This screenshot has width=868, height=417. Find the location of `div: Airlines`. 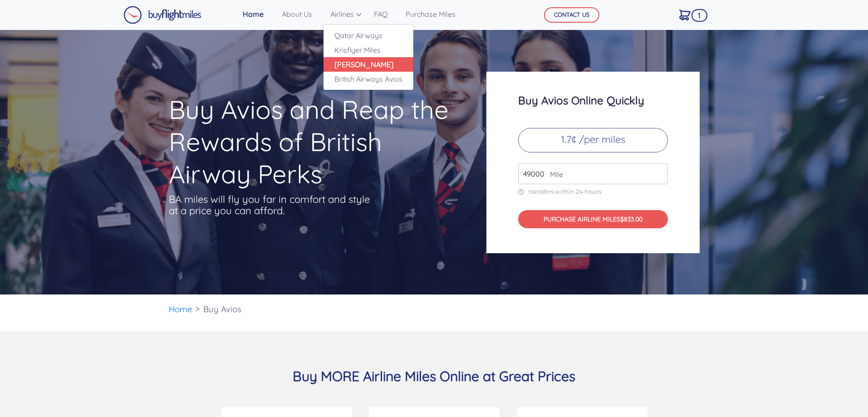

div: Airlines is located at coordinates (368, 58).